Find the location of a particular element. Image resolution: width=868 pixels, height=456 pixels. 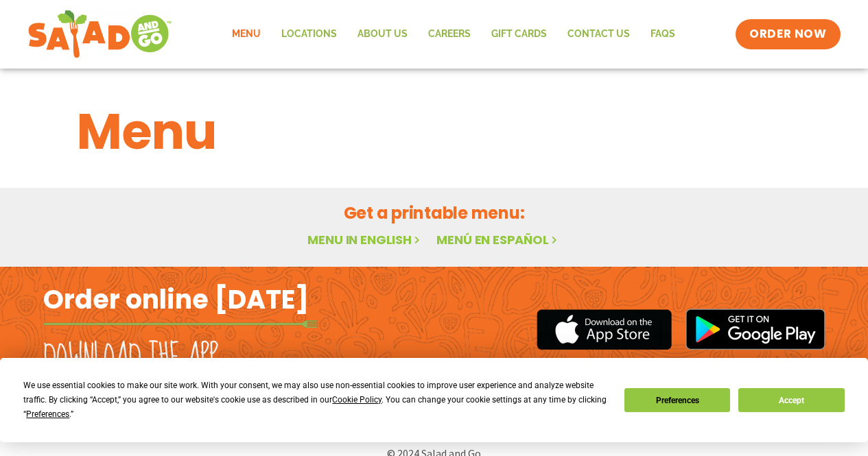

a: ORDER NOW is located at coordinates (788, 34).